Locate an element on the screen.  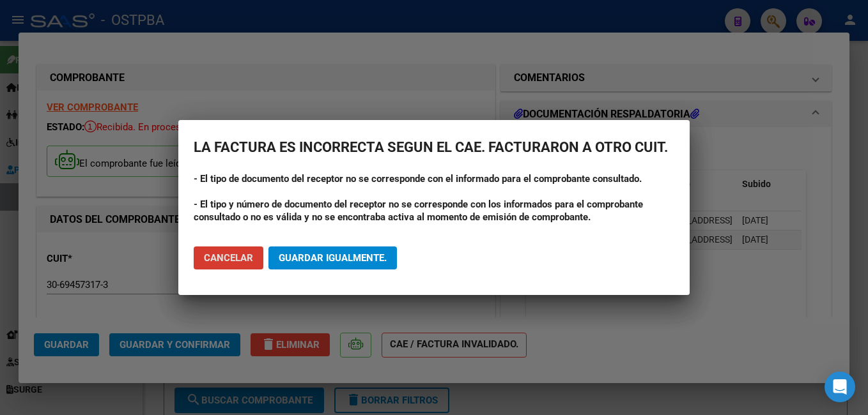
button: Cancelar is located at coordinates (228, 258).